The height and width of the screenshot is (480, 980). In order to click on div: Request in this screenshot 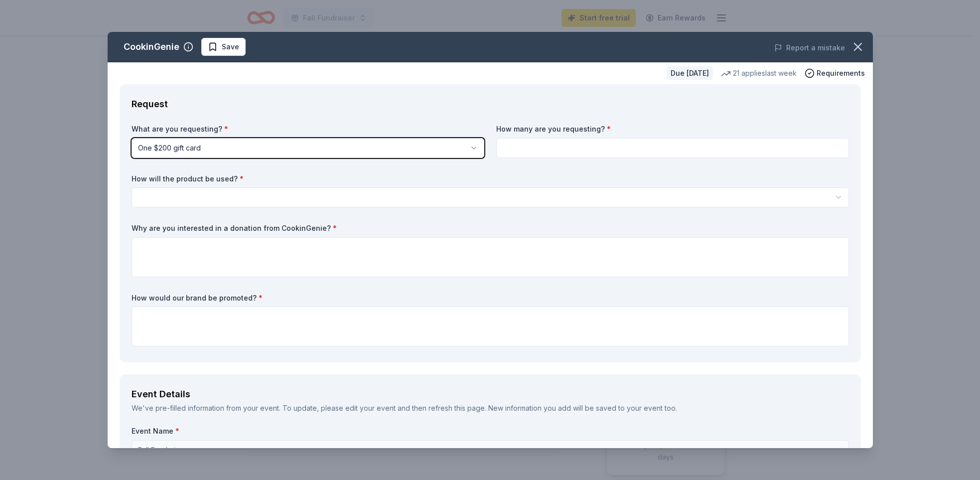, I will do `click(490, 104)`.